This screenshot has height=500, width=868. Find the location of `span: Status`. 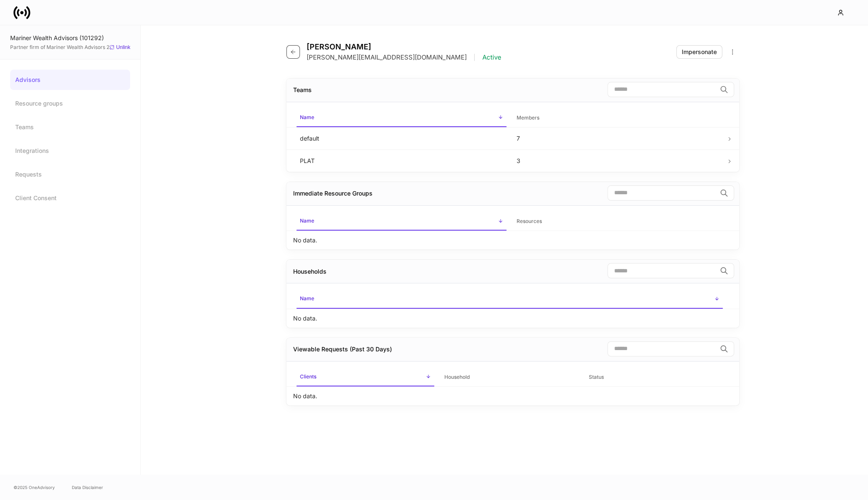

span: Status is located at coordinates (654, 378).